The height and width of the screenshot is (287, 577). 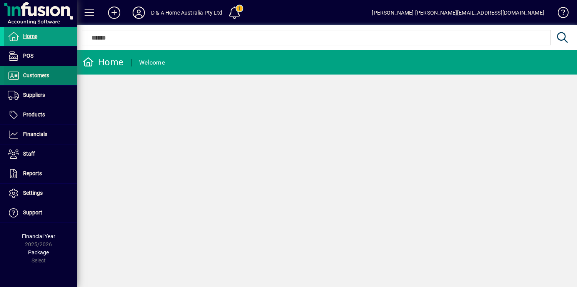 I want to click on span: Package, so click(x=38, y=253).